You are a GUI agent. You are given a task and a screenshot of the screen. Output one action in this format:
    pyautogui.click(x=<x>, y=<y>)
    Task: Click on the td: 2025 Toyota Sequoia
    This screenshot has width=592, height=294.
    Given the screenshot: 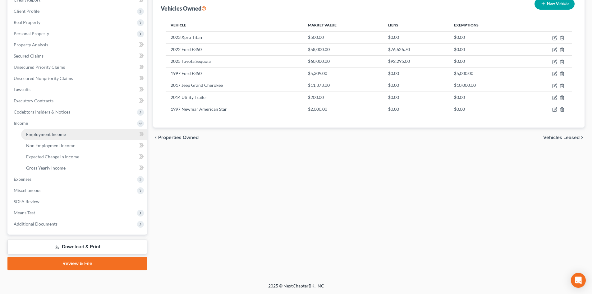 What is the action you would take?
    pyautogui.click(x=234, y=61)
    